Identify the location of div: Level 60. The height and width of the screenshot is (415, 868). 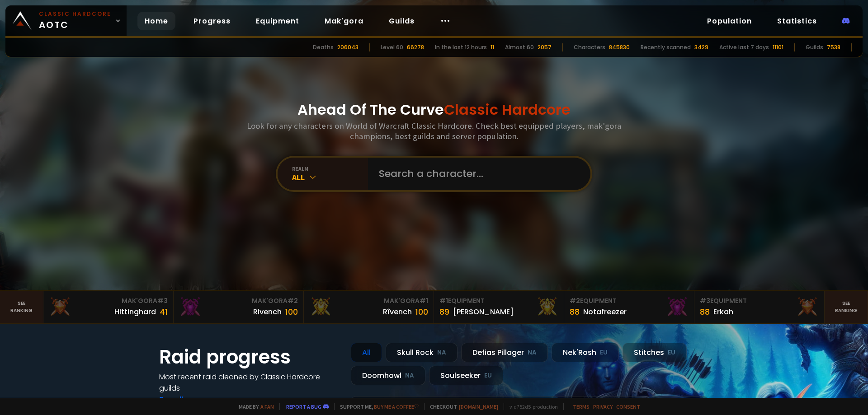
(392, 48).